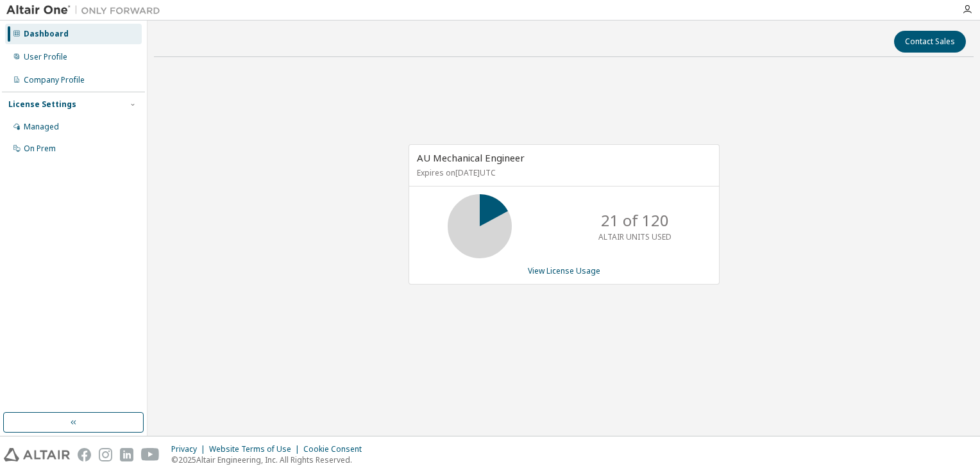  Describe the element at coordinates (336, 450) in the screenshot. I see `div: Cookie Consent` at that location.